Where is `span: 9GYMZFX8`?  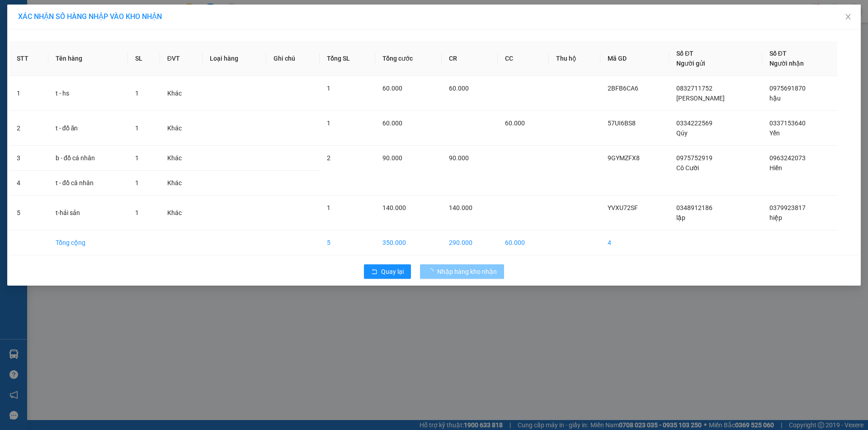
span: 9GYMZFX8 is located at coordinates (624, 158).